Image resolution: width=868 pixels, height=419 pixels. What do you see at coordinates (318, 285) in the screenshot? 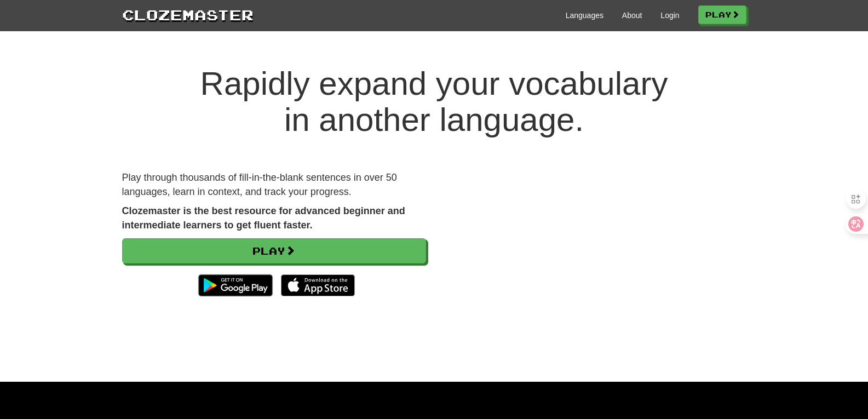
I see `img: Download_on_the_App_Store_Badge_US-UK_135x40-25178aeef6eb6b83b96f5f2d004eda3bffbb37122de64afbaef7...` at bounding box center [318, 285].